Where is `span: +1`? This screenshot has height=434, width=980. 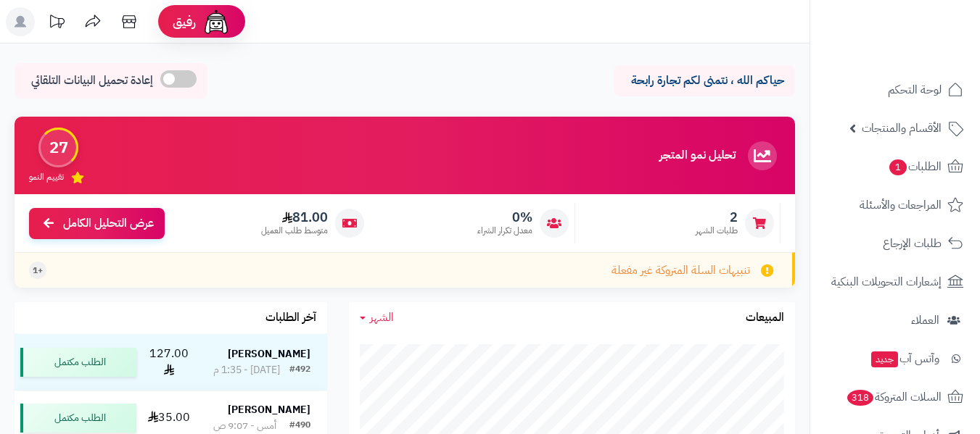
span: +1 is located at coordinates (38, 270).